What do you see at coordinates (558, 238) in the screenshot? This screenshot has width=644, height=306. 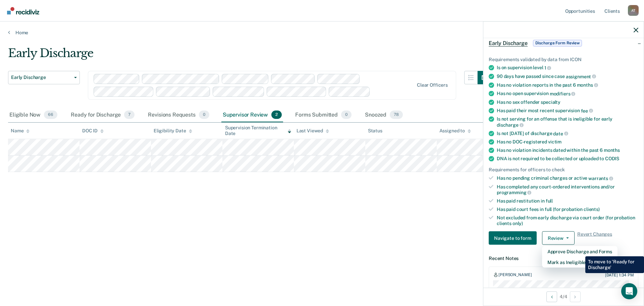 I see `button: Review` at bounding box center [558, 238].